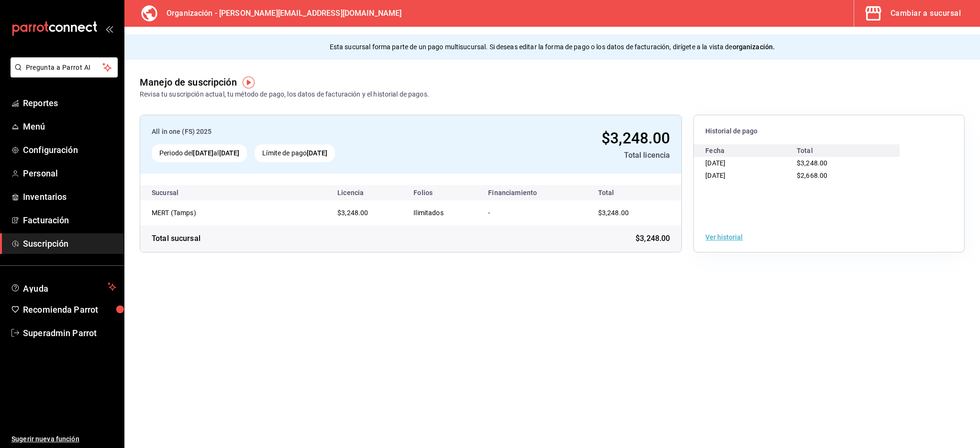 This screenshot has height=448, width=980. Describe the element at coordinates (63, 287) in the screenshot. I see `span: Ayuda` at that location.